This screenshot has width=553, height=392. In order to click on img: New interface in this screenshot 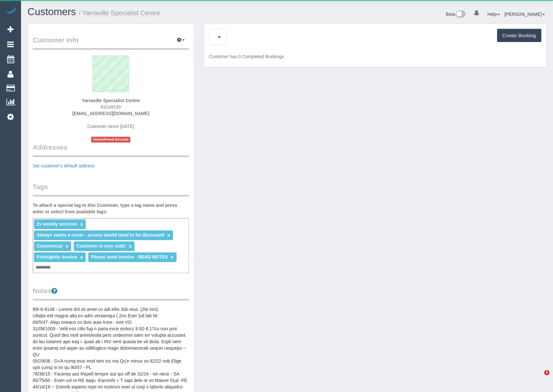, I will do `click(460, 14)`.